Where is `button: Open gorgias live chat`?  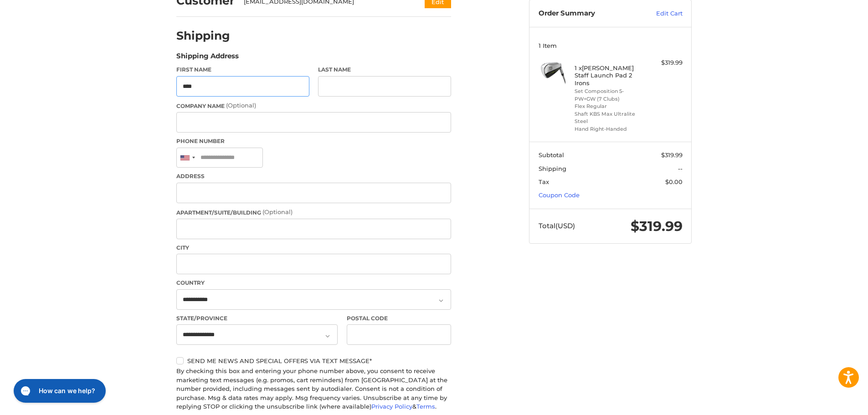 button: Open gorgias live chat is located at coordinates (51, 15).